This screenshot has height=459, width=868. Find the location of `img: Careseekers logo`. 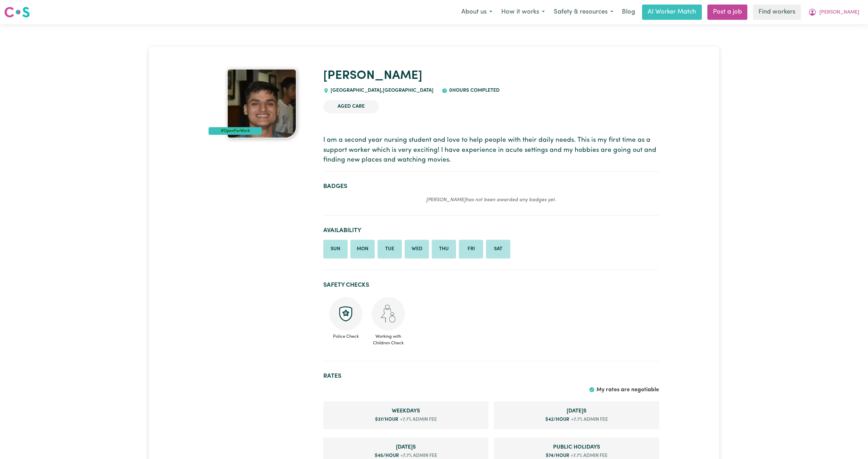

img: Careseekers logo is located at coordinates (17, 12).